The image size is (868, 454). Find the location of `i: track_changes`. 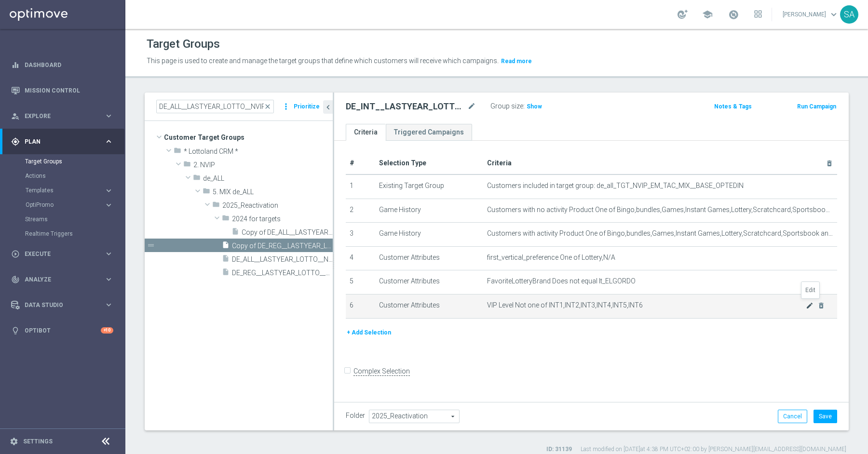

i: track_changes is located at coordinates (16, 279).